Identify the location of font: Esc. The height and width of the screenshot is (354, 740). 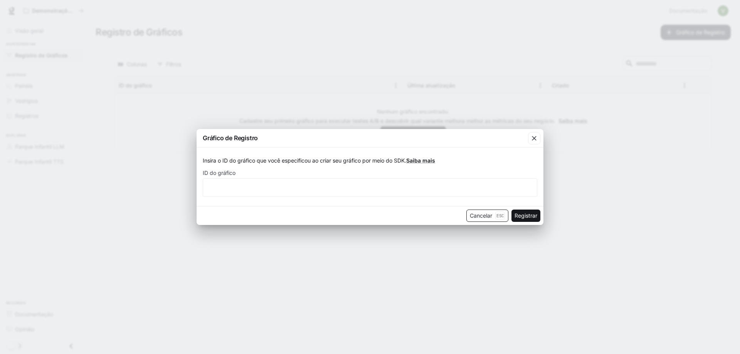
(500, 216).